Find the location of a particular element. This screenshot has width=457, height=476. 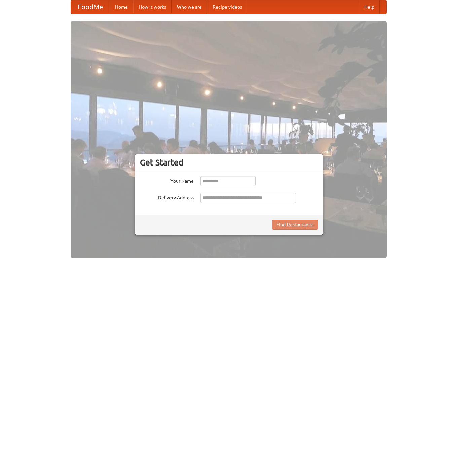

label: Delivery Address is located at coordinates (166, 197).